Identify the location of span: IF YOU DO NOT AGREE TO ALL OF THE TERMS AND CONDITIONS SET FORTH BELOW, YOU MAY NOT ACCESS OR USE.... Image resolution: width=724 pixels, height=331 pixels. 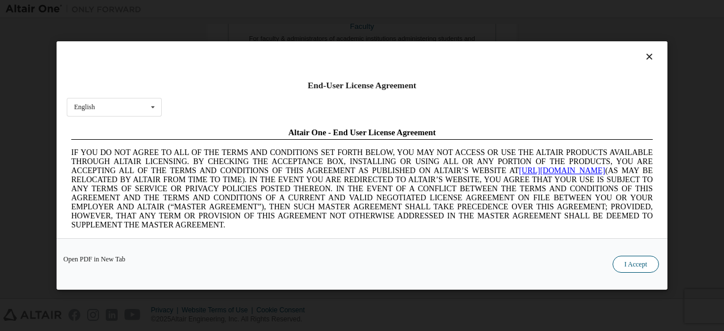
(295, 65).